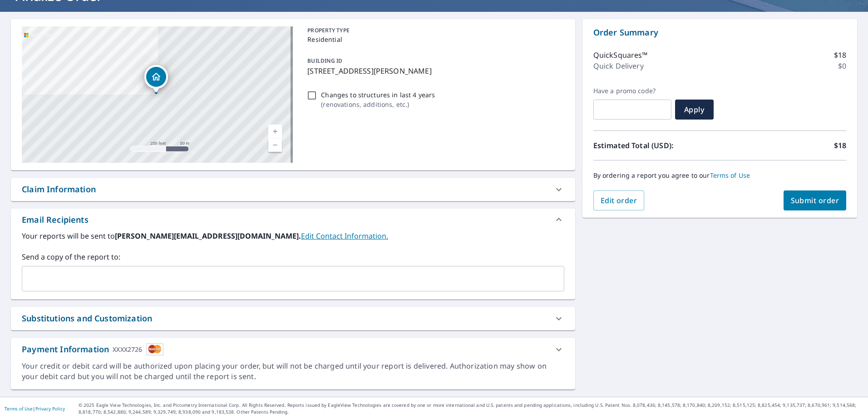  I want to click on button: Apply, so click(694, 109).